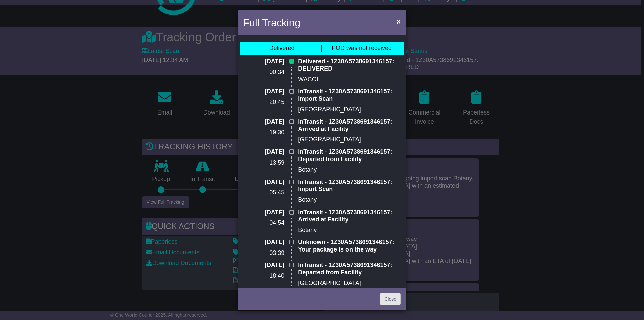  I want to click on p: 04:54, so click(264, 223).